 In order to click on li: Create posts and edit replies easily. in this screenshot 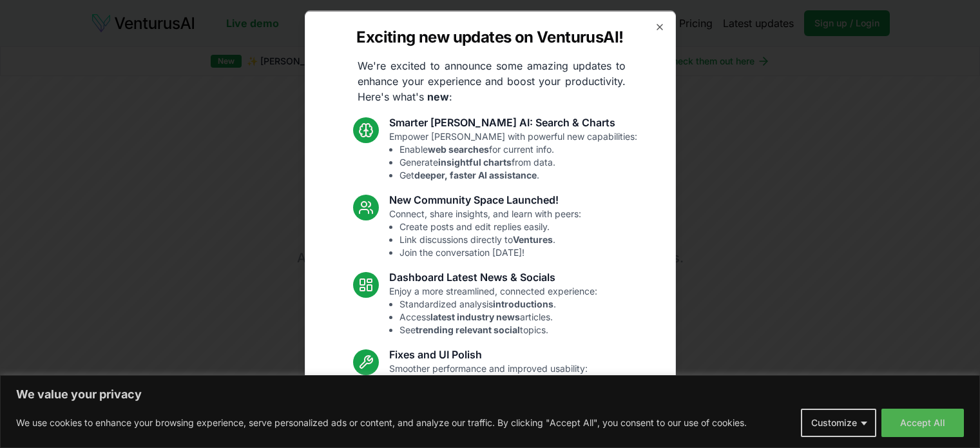, I will do `click(491, 226)`.